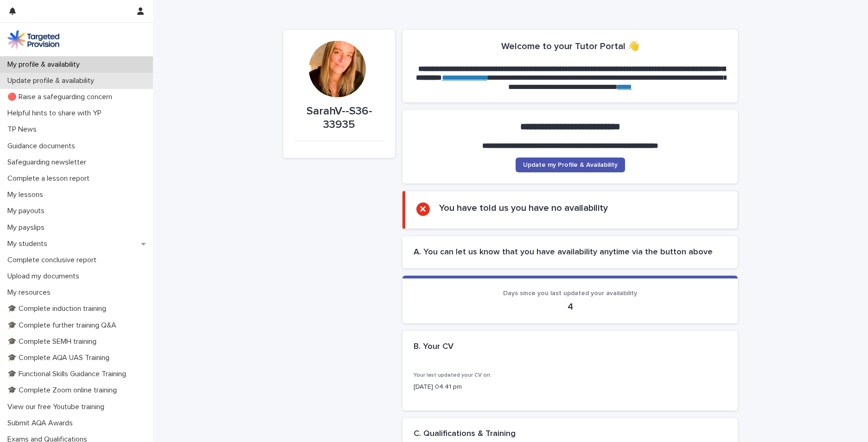  Describe the element at coordinates (24, 129) in the screenshot. I see `p: TP News` at that location.